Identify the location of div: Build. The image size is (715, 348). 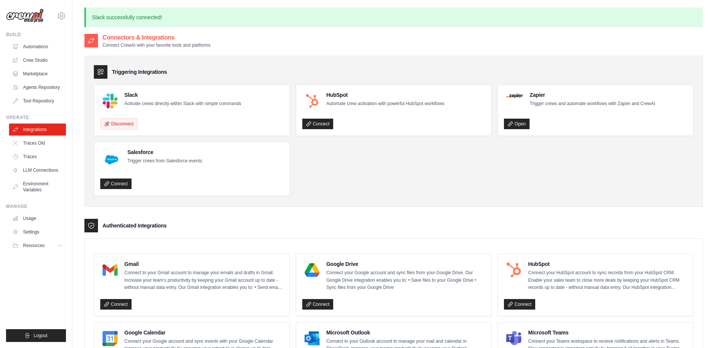
(36, 35).